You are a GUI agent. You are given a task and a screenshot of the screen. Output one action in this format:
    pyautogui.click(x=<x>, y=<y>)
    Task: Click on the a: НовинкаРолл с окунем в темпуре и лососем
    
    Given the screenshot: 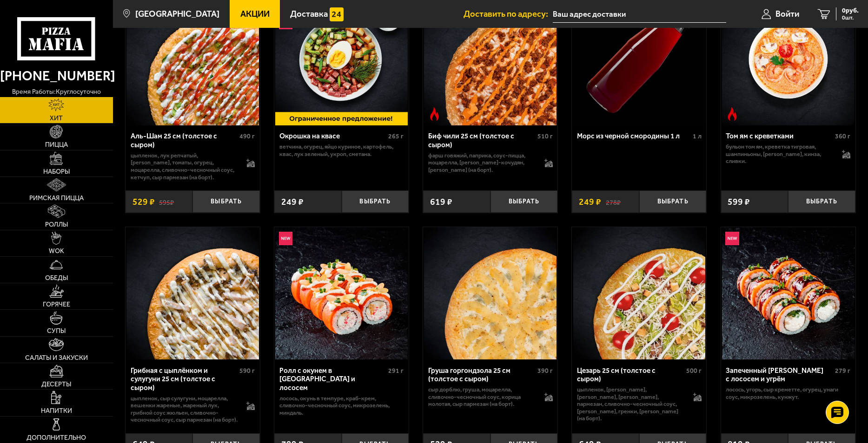 What is the action you would take?
    pyautogui.click(x=341, y=293)
    